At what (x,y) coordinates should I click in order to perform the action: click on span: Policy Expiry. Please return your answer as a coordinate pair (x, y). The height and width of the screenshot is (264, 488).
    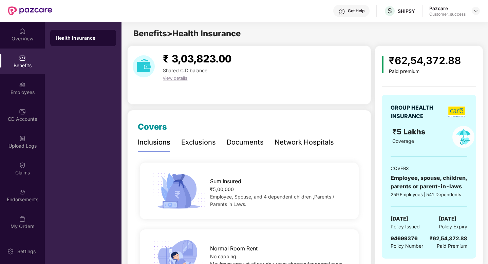
    Looking at the image, I should click on (453, 227).